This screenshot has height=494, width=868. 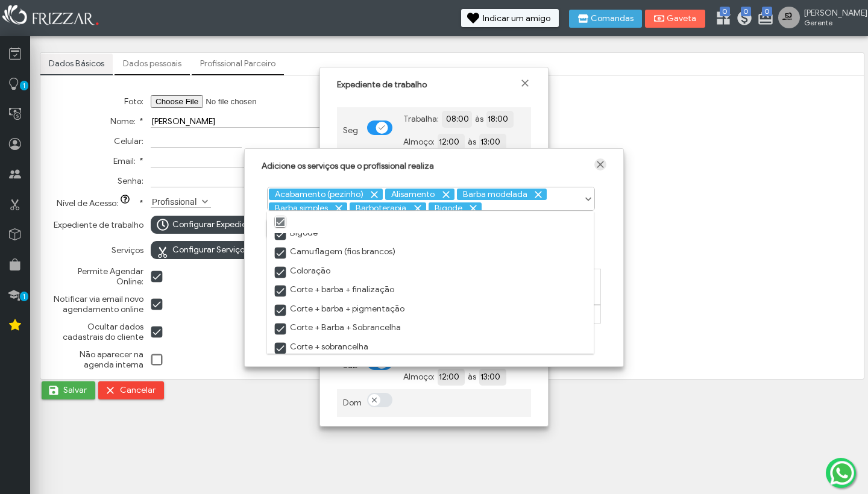 I want to click on label: Corte + sobrancelha, so click(x=321, y=347).